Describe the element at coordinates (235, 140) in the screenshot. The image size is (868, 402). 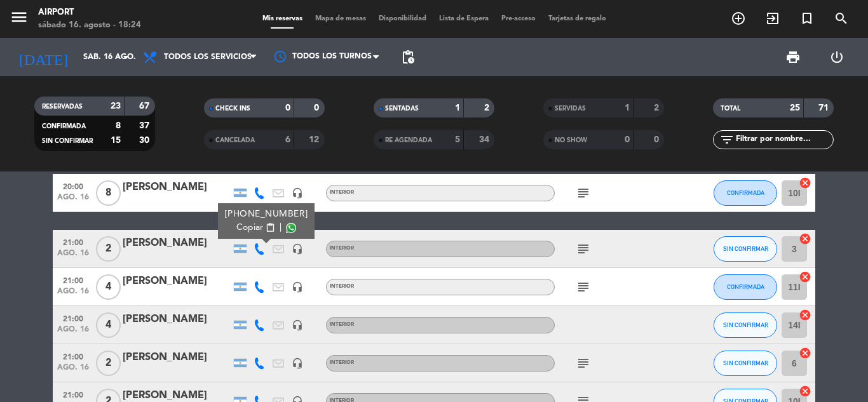
I see `span: CANCELADA` at that location.